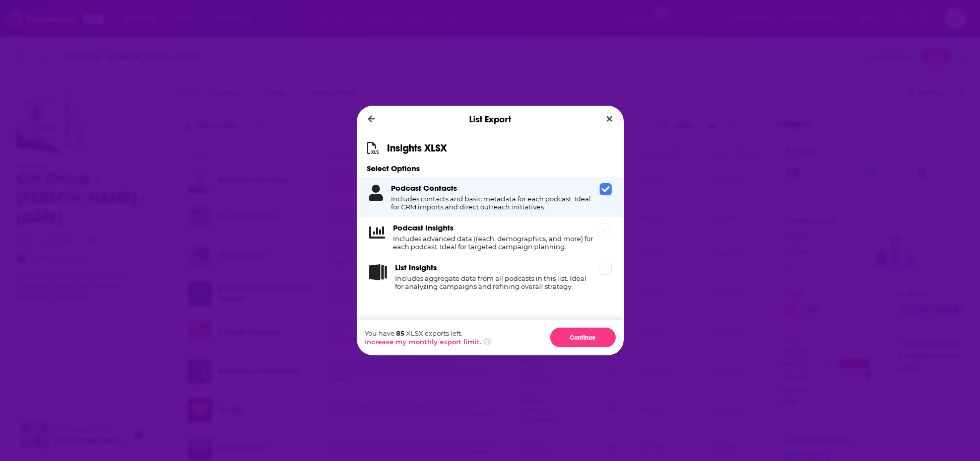  Describe the element at coordinates (416, 267) in the screenshot. I see `h3: List Insights` at that location.